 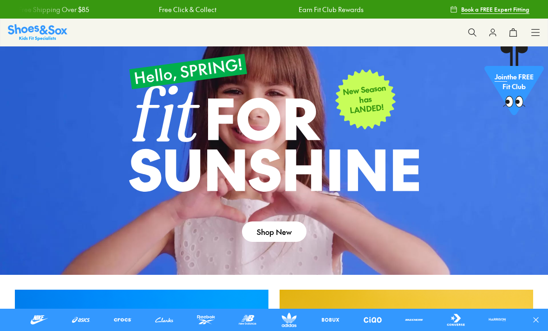 I want to click on a: Earn Fit Club Rewards, so click(x=328, y=9).